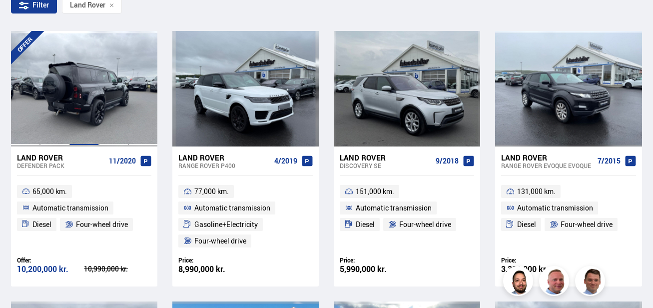 Image resolution: width=653 pixels, height=308 pixels. I want to click on a: Land Rover Range Rover P400 4/2019 77,000 km. Automatic transmission Gasoline+Electricity Four-wh..., so click(245, 216).